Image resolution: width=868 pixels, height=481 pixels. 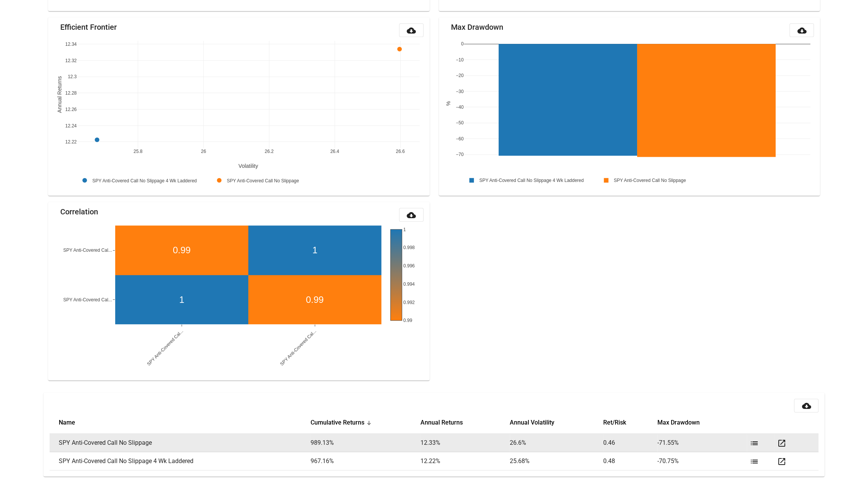 What do you see at coordinates (532, 423) in the screenshot?
I see `button: Change sorting for Annual_Volatility` at bounding box center [532, 423].